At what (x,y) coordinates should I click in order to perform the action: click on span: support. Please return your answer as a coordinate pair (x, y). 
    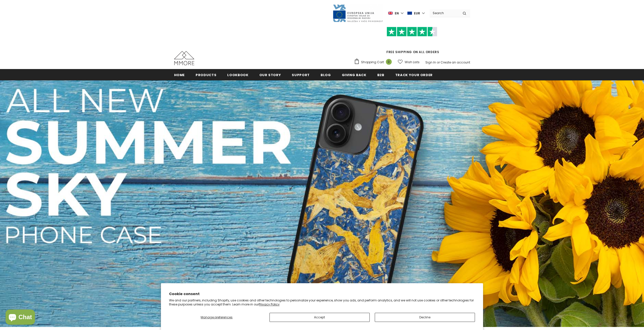
    Looking at the image, I should click on (301, 75).